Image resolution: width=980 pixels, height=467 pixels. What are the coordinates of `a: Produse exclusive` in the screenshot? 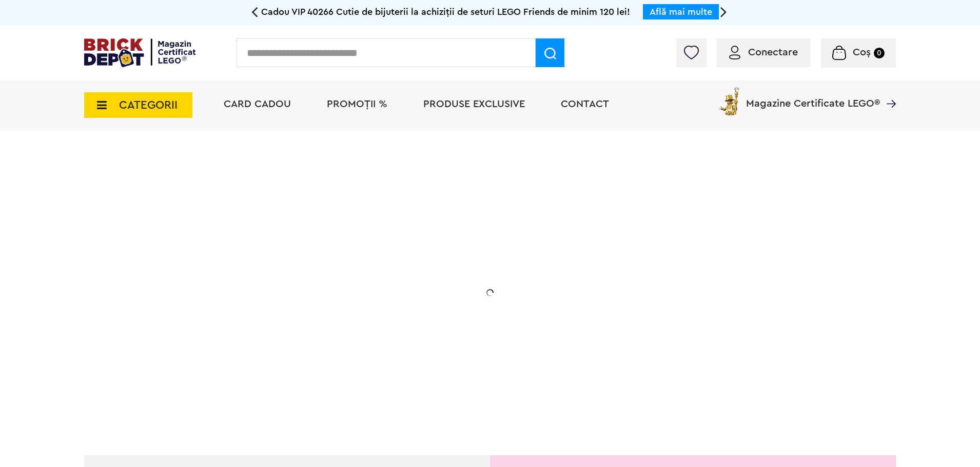 It's located at (474, 104).